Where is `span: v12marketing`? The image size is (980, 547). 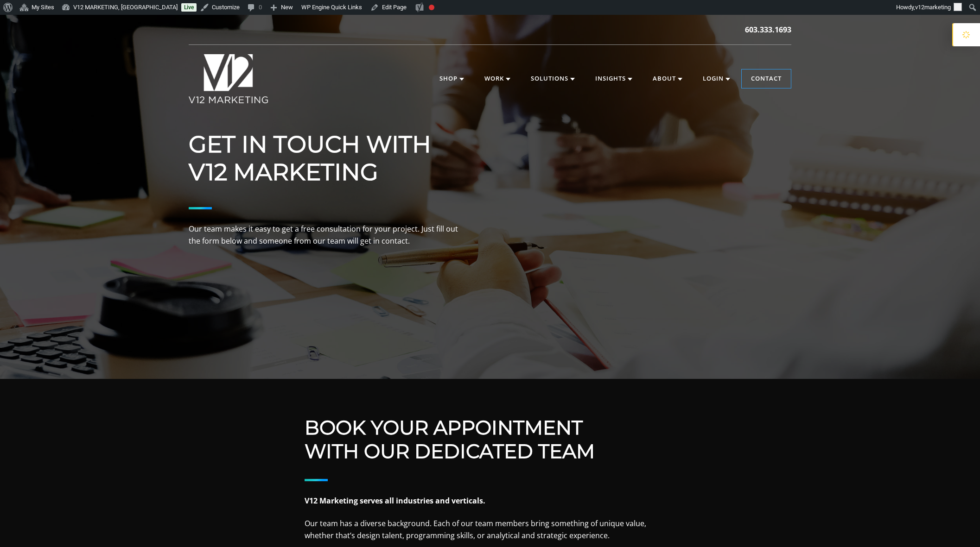
span: v12marketing is located at coordinates (933, 7).